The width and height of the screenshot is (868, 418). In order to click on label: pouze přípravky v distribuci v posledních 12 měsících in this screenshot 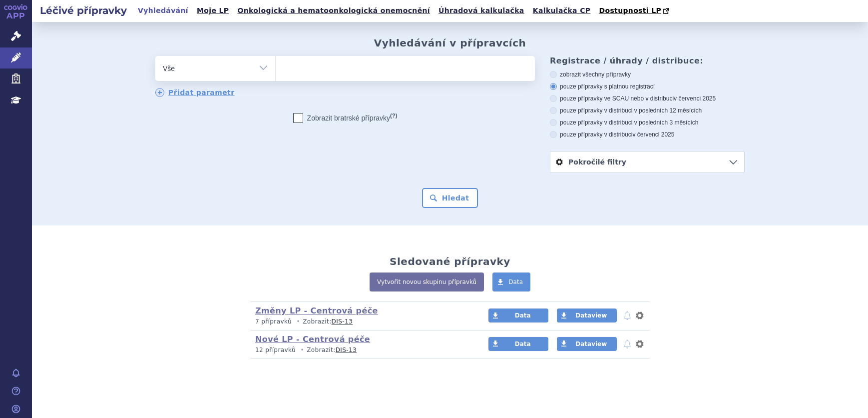, I will do `click(647, 110)`.